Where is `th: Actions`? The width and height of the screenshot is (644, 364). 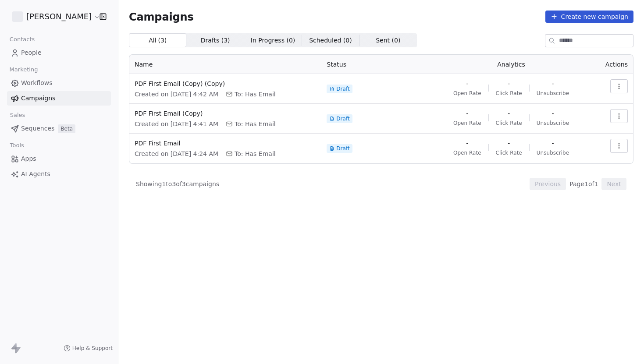 th: Actions is located at coordinates (612, 65).